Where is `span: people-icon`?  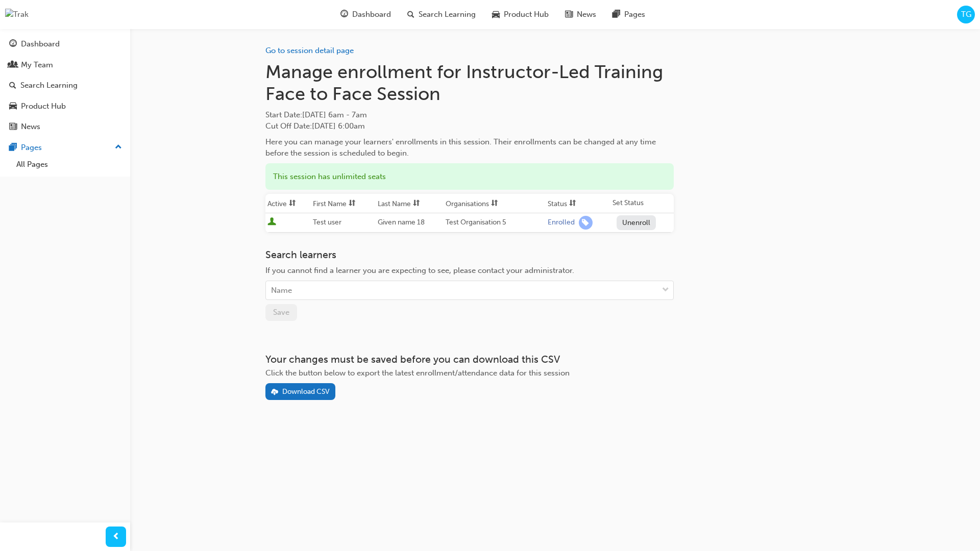
span: people-icon is located at coordinates (13, 65).